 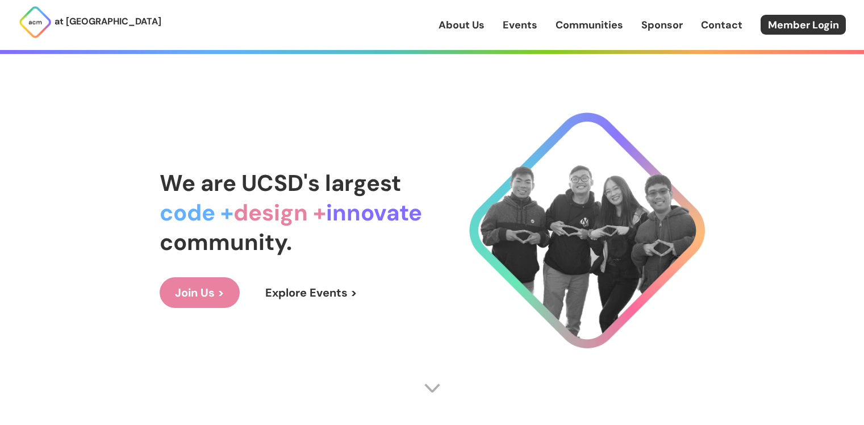 I want to click on img: ACM Logo, so click(x=35, y=22).